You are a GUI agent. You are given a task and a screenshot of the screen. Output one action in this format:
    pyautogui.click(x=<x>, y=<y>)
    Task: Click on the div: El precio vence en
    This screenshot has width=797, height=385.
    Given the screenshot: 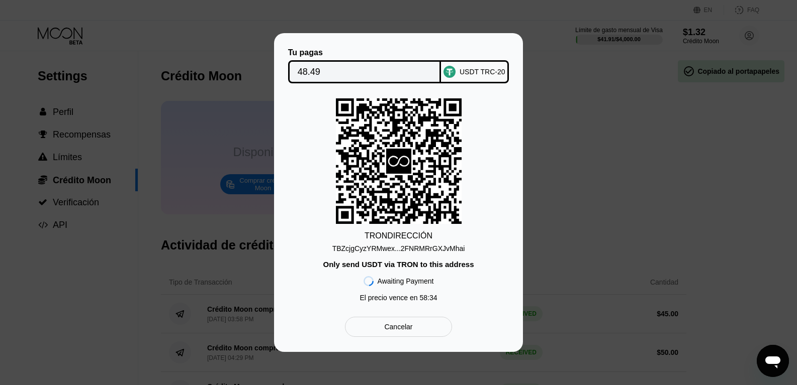 What is the action you would take?
    pyautogui.click(x=398, y=298)
    